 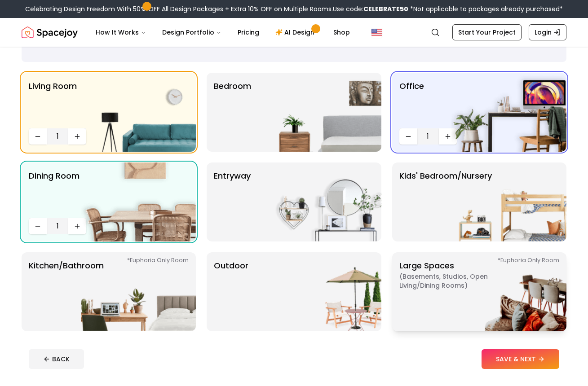 I want to click on p: Dining Room, so click(x=54, y=192).